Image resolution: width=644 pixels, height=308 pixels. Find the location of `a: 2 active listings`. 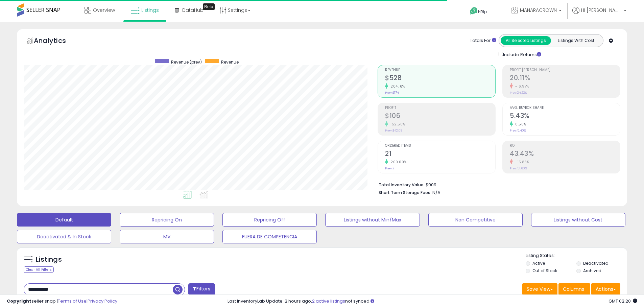

a: 2 active listings is located at coordinates (328, 301).